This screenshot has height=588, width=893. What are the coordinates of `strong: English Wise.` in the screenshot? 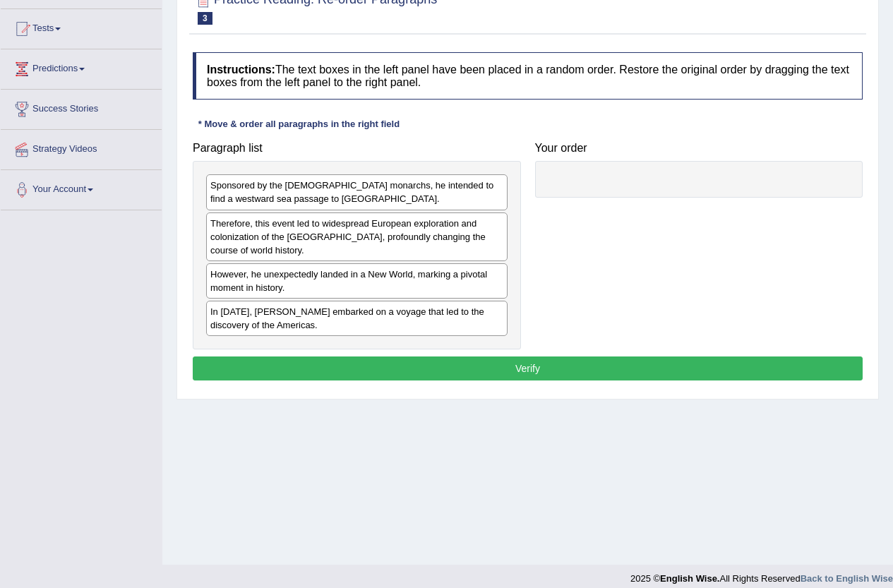 It's located at (689, 578).